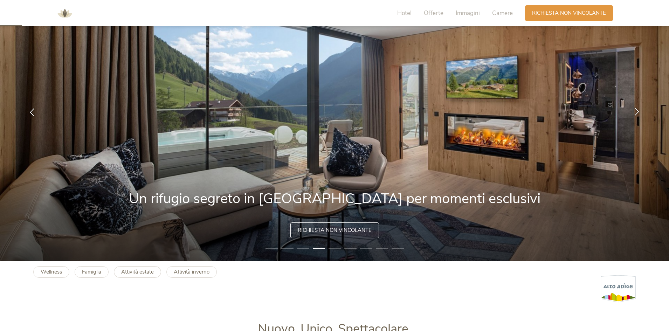 The image size is (669, 331). I want to click on b: Attività inverno, so click(192, 272).